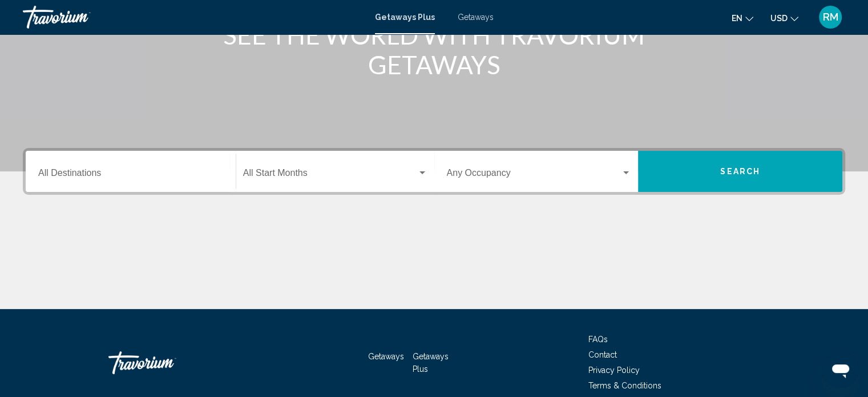 This screenshot has width=868, height=397. What do you see at coordinates (784, 18) in the screenshot?
I see `button: Change currency` at bounding box center [784, 18].